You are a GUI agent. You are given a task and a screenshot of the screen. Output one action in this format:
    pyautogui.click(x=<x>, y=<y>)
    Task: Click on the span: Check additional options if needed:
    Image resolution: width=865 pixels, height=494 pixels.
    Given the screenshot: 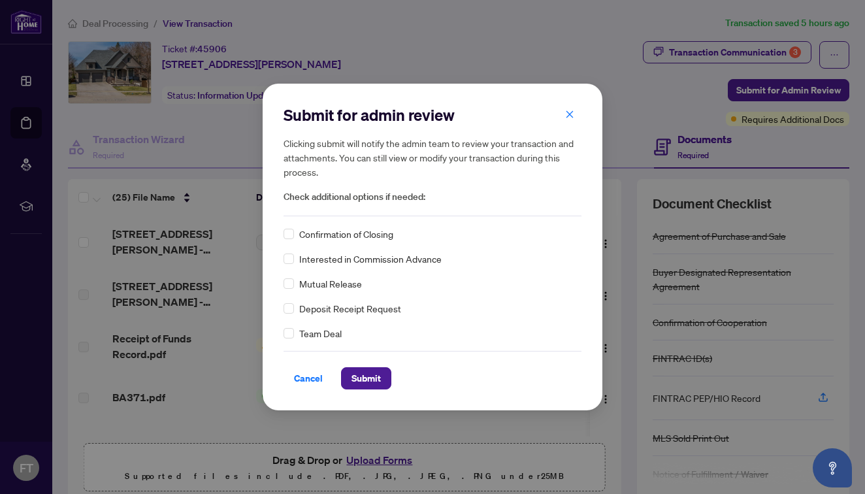 What is the action you would take?
    pyautogui.click(x=433, y=197)
    